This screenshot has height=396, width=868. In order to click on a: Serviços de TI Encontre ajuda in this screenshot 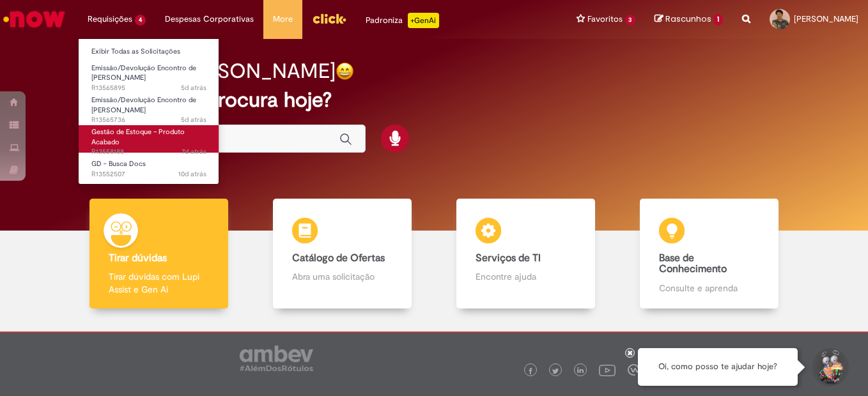, I will do `click(525, 254)`.